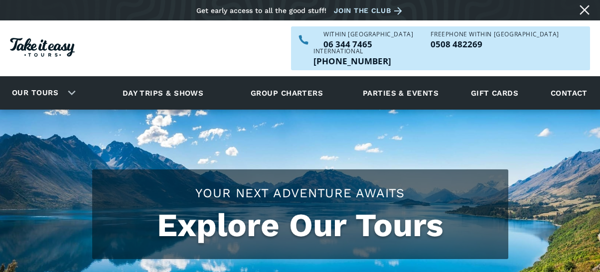  Describe the element at coordinates (569, 93) in the screenshot. I see `a: Contact` at that location.